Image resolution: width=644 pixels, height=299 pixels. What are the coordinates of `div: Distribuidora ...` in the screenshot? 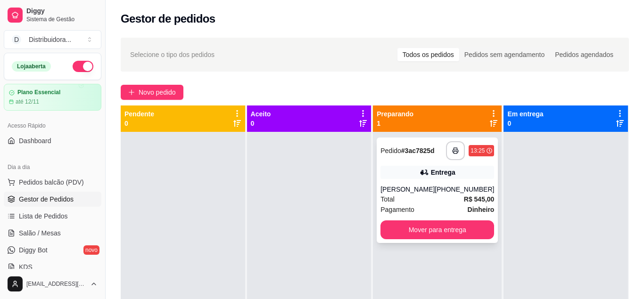 It's located at (50, 40).